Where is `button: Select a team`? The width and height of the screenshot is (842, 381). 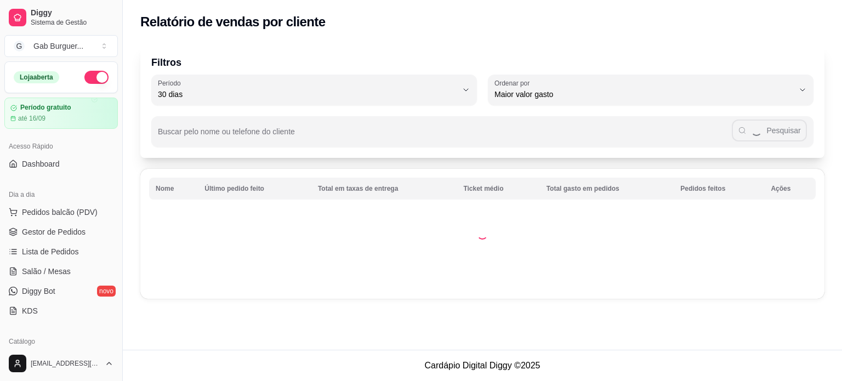
button: Select a team is located at coordinates (61, 46).